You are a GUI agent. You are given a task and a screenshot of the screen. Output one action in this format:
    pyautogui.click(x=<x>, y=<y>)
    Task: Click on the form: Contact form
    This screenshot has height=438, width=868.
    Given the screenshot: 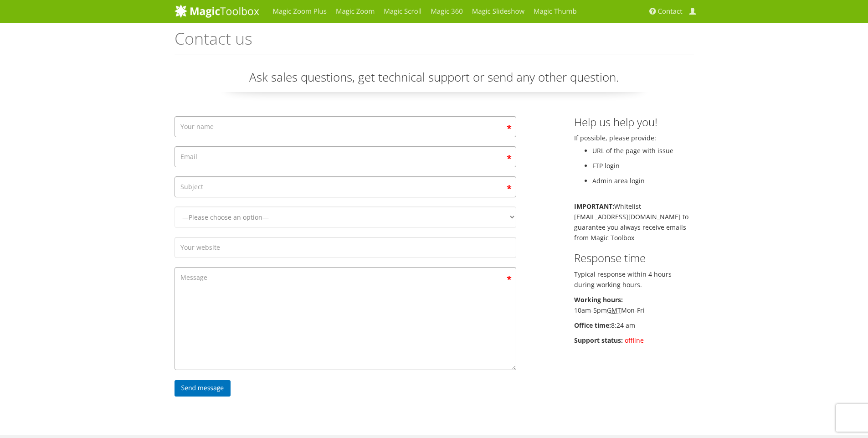 What is the action you would take?
    pyautogui.click(x=346, y=259)
    